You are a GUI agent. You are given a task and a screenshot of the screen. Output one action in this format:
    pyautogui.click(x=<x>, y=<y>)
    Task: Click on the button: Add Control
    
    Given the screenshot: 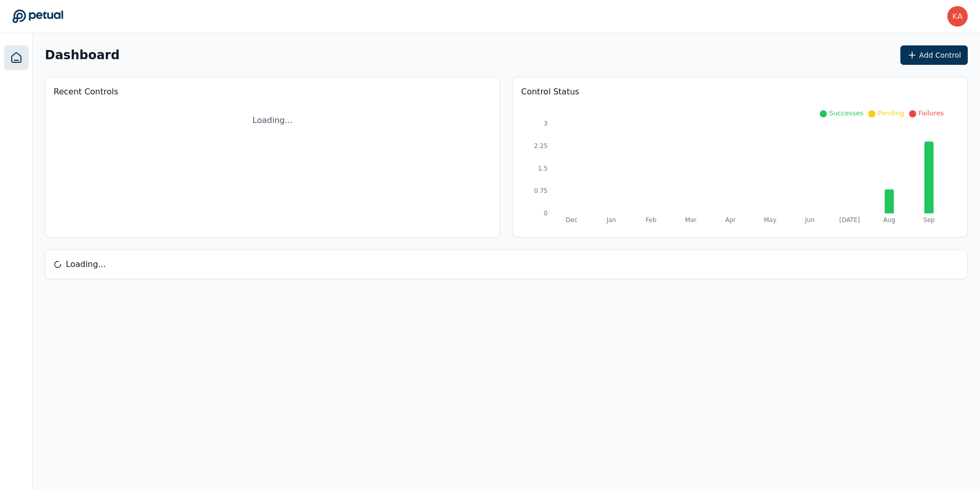 What is the action you would take?
    pyautogui.click(x=934, y=55)
    